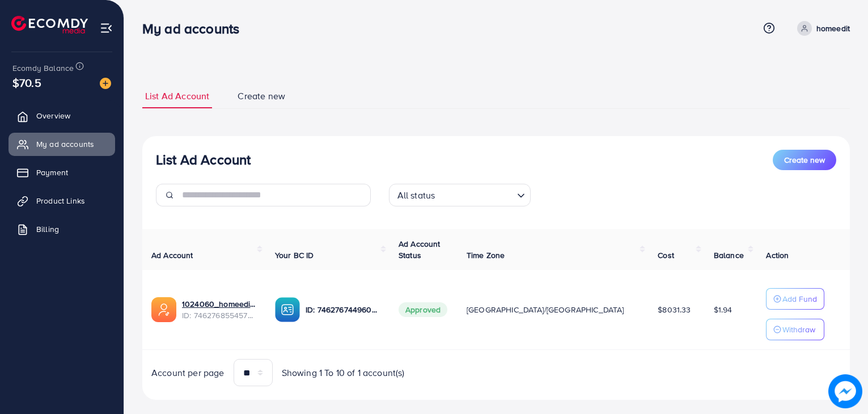 This screenshot has height=414, width=868. Describe the element at coordinates (50, 24) in the screenshot. I see `img: logo` at that location.